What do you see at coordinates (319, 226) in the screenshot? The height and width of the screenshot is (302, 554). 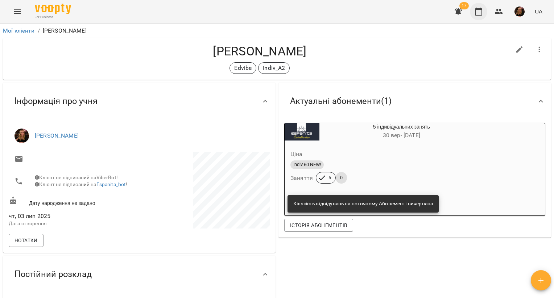 I see `button: Історія абонементів` at bounding box center [319, 226].